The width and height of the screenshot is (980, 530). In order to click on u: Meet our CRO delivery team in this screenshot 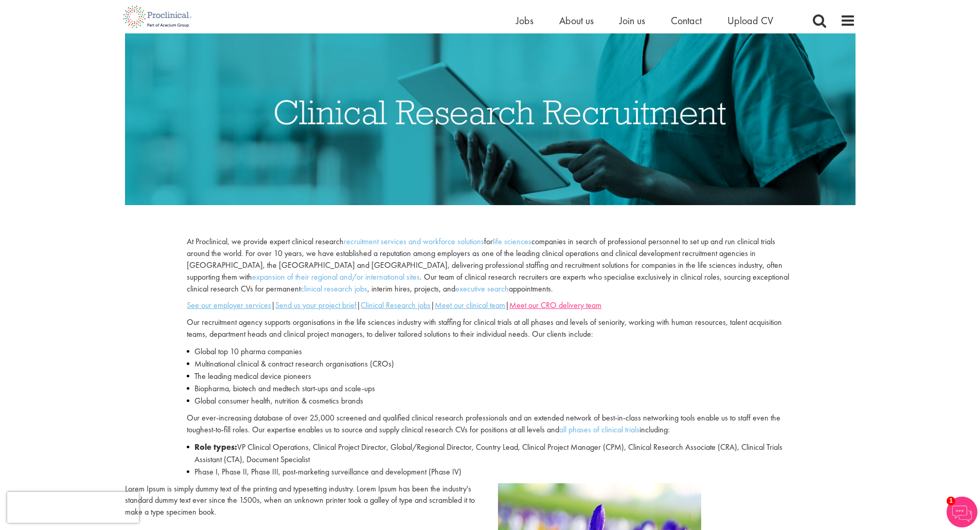, I will do `click(555, 305)`.